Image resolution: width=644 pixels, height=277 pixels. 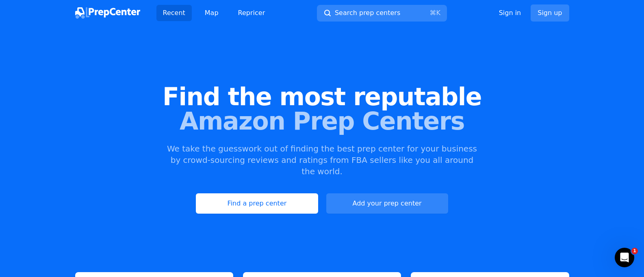 I want to click on p: We take the guesswork out of finding the best prep center for your business by crowd-sourcing rev..., so click(x=322, y=160).